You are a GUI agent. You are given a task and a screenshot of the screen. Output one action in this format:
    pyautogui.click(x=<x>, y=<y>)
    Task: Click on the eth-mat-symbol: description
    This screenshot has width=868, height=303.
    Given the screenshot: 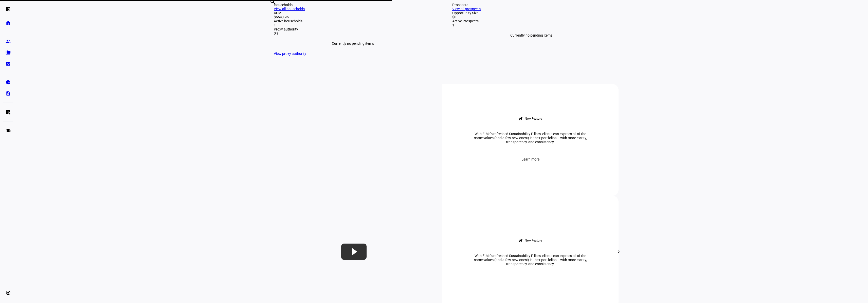 What is the action you would take?
    pyautogui.click(x=8, y=94)
    